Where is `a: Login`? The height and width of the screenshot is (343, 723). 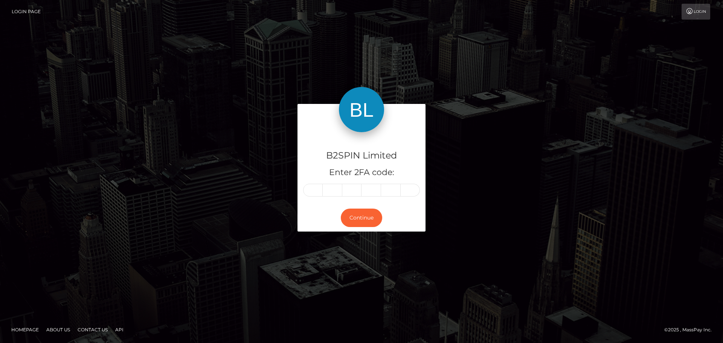
a: Login is located at coordinates (696, 12).